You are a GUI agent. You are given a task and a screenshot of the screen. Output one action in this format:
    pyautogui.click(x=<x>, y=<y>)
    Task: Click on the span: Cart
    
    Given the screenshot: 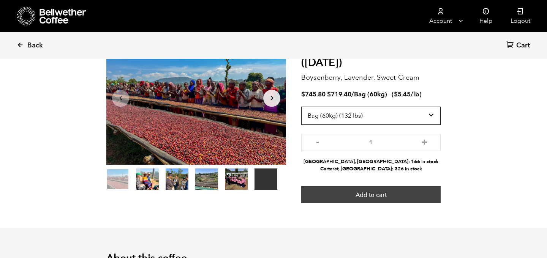 What is the action you would take?
    pyautogui.click(x=523, y=46)
    